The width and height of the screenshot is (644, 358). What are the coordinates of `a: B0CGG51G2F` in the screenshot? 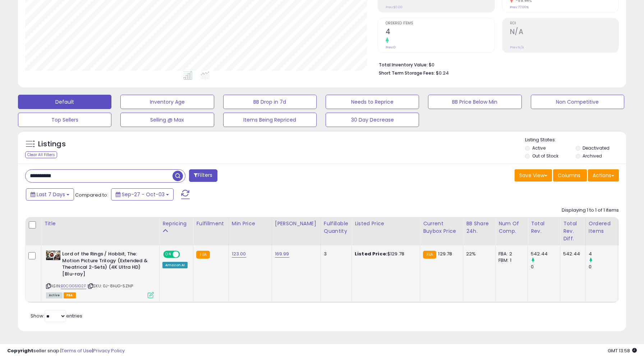 It's located at (73, 286).